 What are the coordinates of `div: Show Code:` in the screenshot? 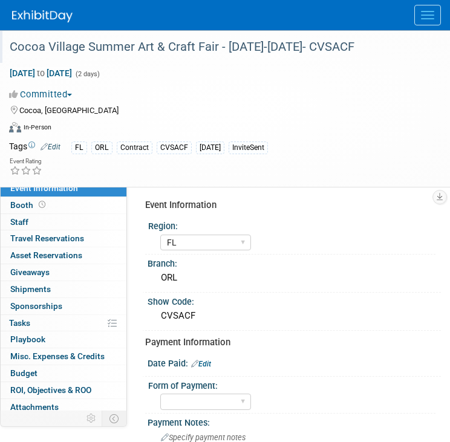 It's located at (294, 300).